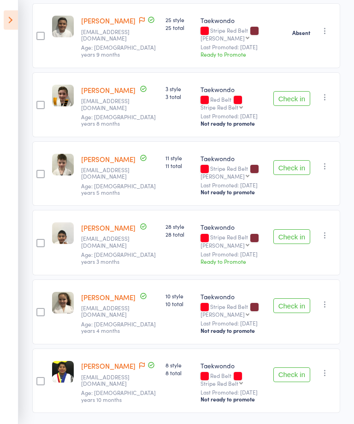 Image resolution: width=354 pixels, height=424 pixels. I want to click on span: 10 style, so click(179, 296).